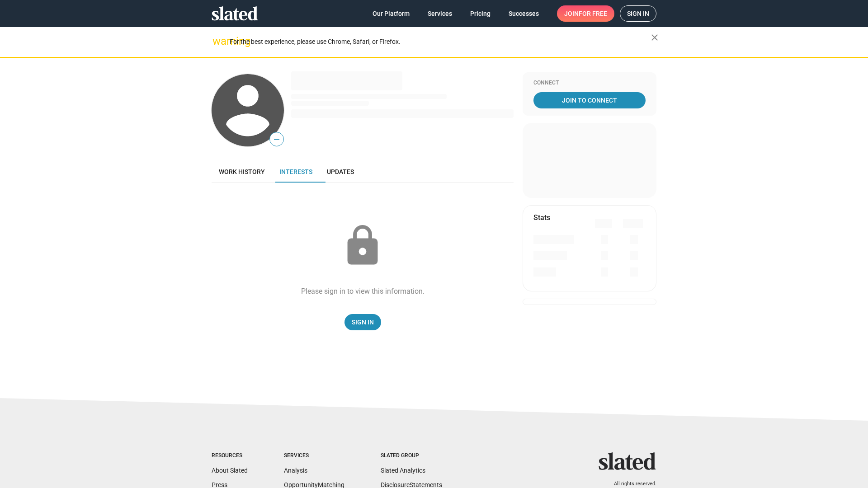  What do you see at coordinates (340, 171) in the screenshot?
I see `a: Updates` at bounding box center [340, 171].